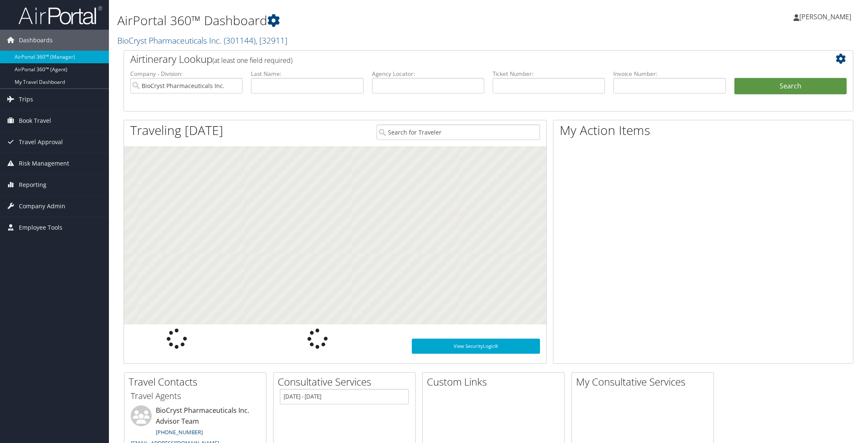  Describe the element at coordinates (35, 121) in the screenshot. I see `span: Book Travel` at that location.